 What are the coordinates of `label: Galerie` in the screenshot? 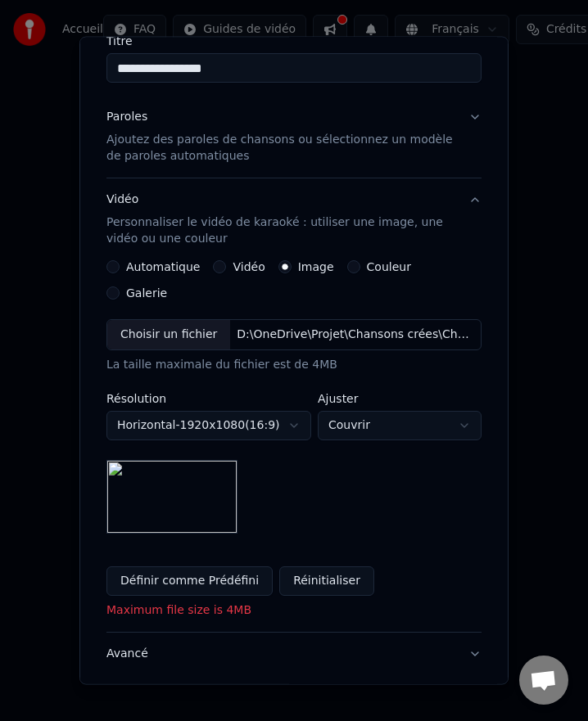 It's located at (146, 293).